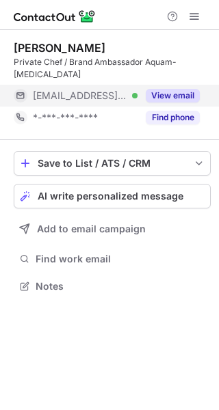  Describe the element at coordinates (112, 163) in the screenshot. I see `button: save-profile-one-click` at that location.